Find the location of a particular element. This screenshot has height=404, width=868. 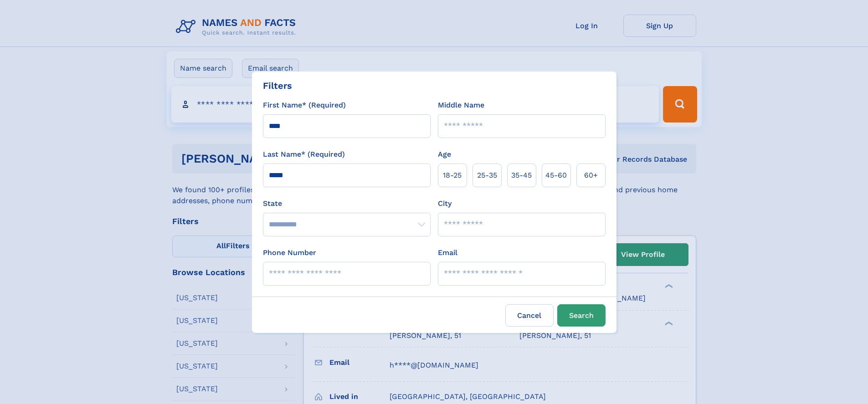

label: State is located at coordinates (346, 203).